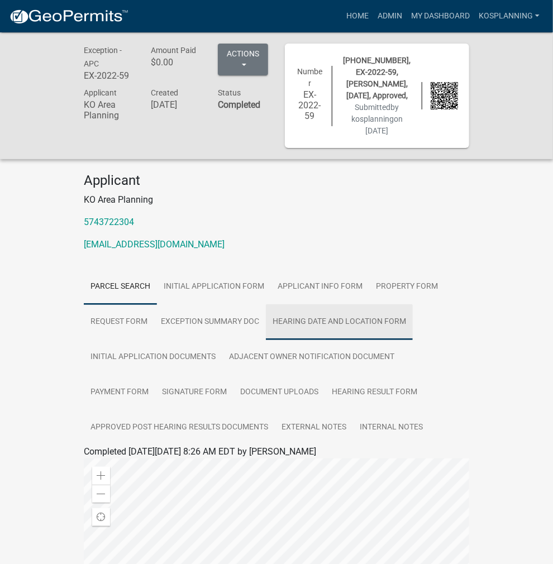 This screenshot has height=564, width=553. What do you see at coordinates (176, 62) in the screenshot?
I see `h6: $0.00` at bounding box center [176, 62].